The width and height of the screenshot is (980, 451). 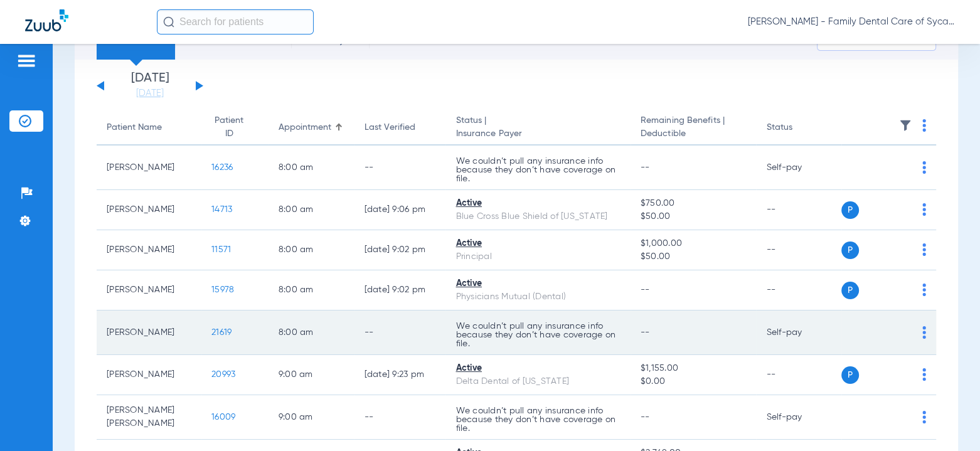 I want to click on img: Search Icon, so click(x=169, y=22).